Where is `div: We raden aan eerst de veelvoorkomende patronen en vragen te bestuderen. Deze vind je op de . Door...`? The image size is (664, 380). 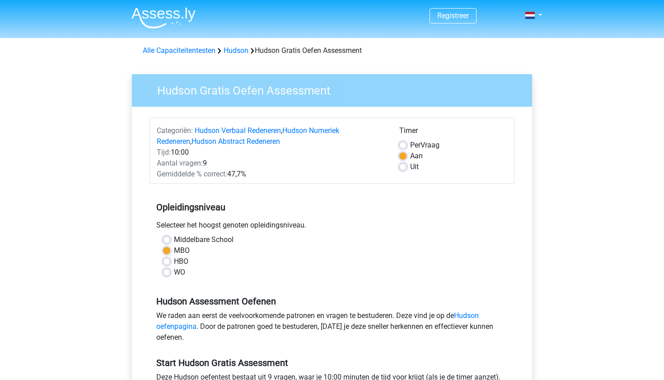
div: We raden aan eerst de veelvoorkomende patronen en vragen te bestuderen. Deze vind je op de . Door... is located at coordinates (332, 328).